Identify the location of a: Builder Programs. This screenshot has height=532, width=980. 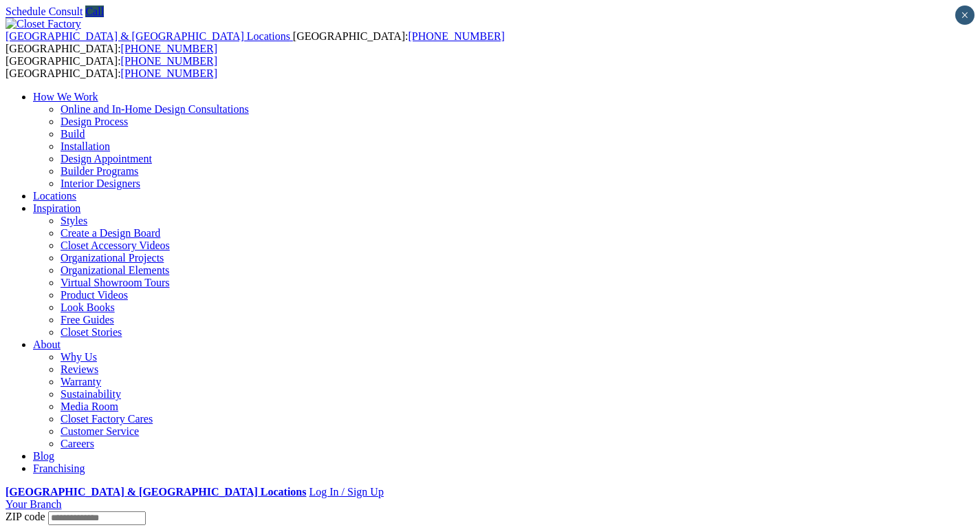
(99, 171).